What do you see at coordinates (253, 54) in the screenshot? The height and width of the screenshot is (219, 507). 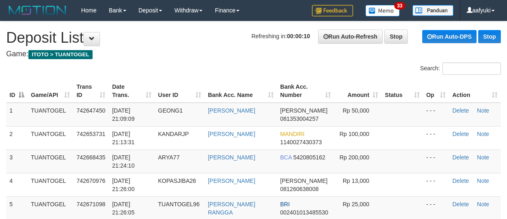 I see `h4: Game:` at bounding box center [253, 54].